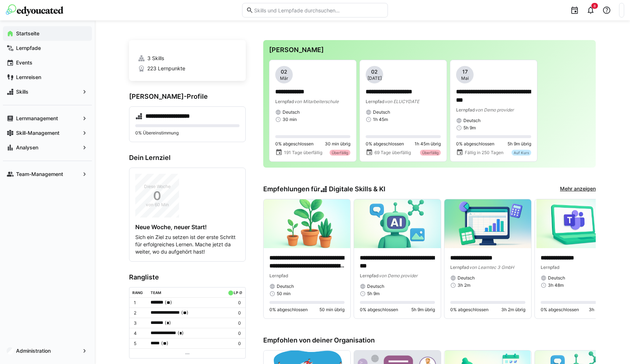 This screenshot has height=364, width=630. Describe the element at coordinates (240, 292) in the screenshot. I see `a: ø` at that location.